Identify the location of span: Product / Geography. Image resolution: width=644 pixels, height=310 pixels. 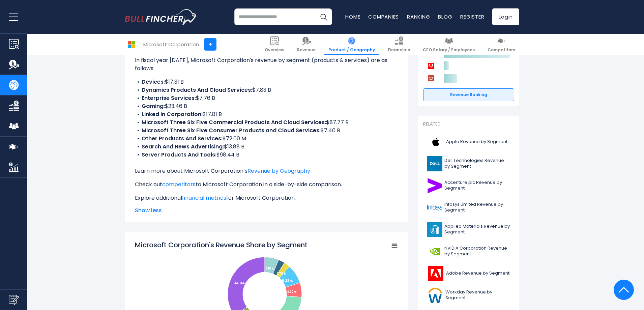
(351, 50).